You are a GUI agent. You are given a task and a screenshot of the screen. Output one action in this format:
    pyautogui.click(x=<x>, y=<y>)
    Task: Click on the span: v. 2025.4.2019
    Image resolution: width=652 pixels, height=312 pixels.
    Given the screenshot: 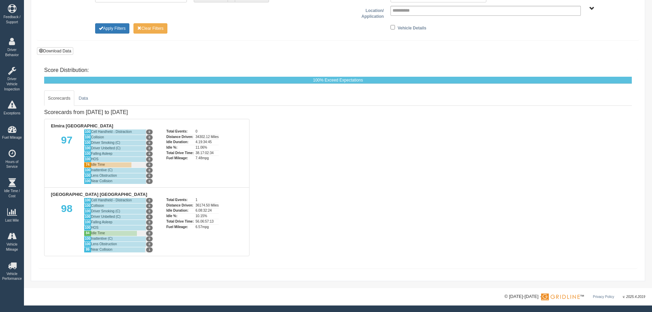 What is the action you would take?
    pyautogui.click(x=634, y=296)
    